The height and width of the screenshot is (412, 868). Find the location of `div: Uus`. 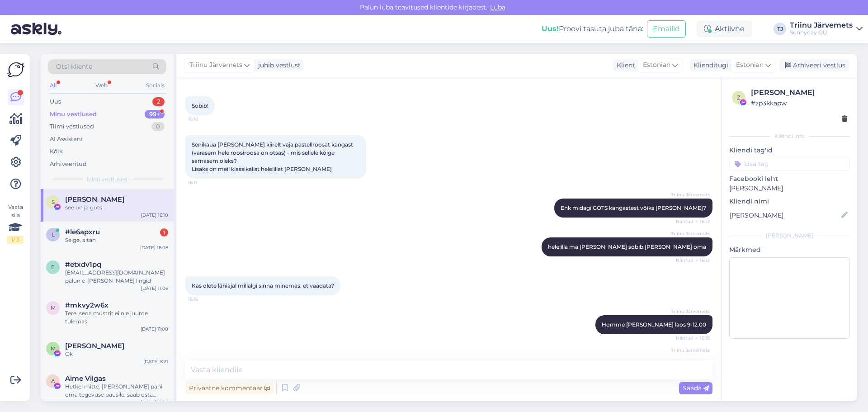

div: Uus is located at coordinates (55, 102).